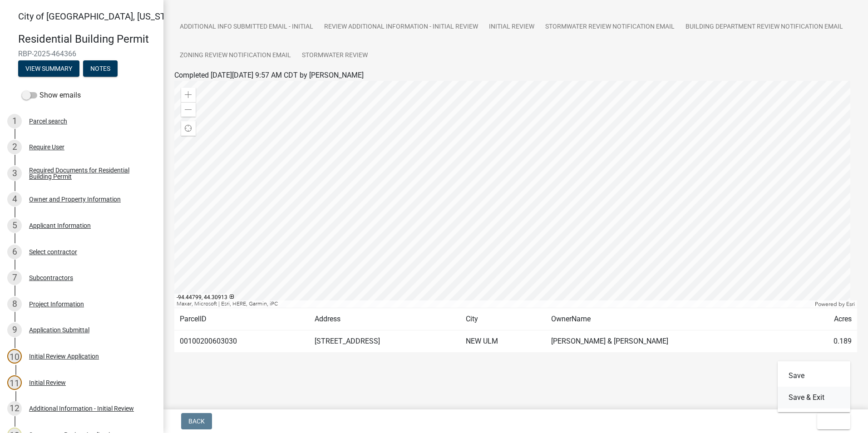 Image resolution: width=868 pixels, height=433 pixels. Describe the element at coordinates (334, 56) in the screenshot. I see `a: Stormwater Review` at that location.